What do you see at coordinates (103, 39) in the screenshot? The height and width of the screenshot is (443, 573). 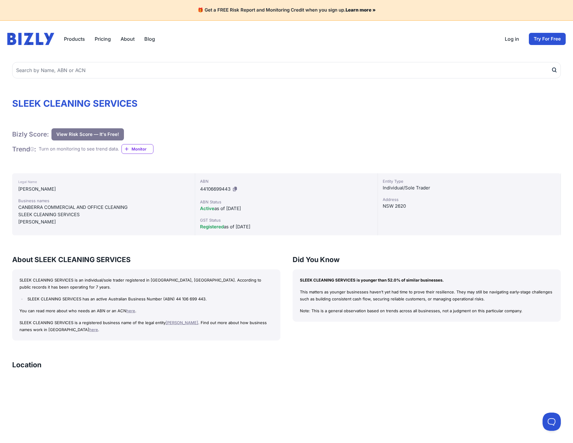 I see `a: Pricing` at bounding box center [103, 39].